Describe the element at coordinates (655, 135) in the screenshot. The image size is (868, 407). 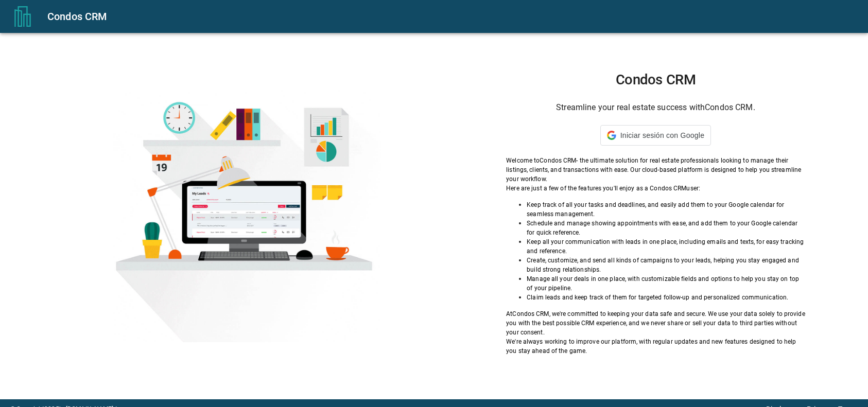
I see `div: Iniciar sesión con Google` at that location.